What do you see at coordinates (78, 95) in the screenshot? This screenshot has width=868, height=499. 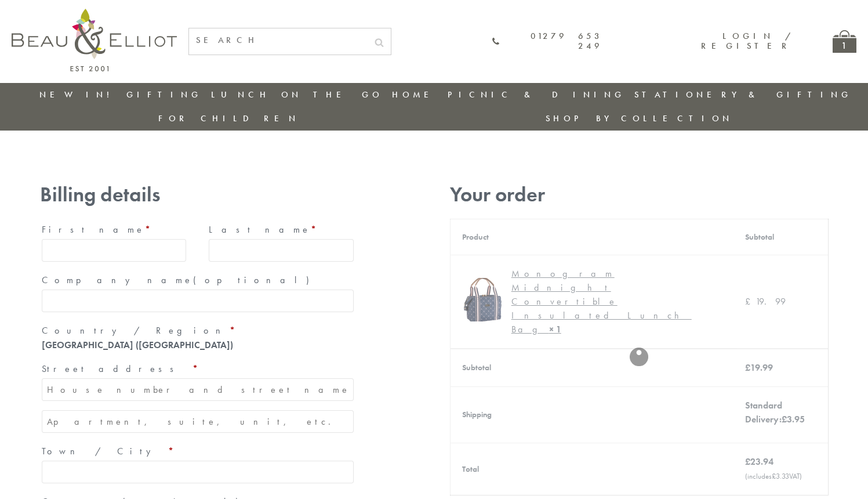 I see `a: New in!` at bounding box center [78, 95].